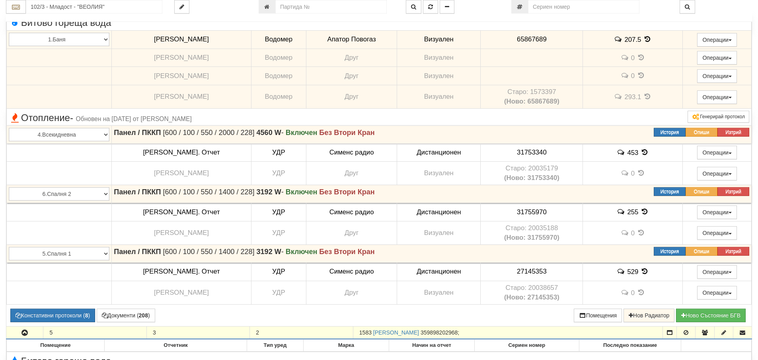 The image size is (758, 360). What do you see at coordinates (598, 315) in the screenshot?
I see `button: Помещения` at bounding box center [598, 315].